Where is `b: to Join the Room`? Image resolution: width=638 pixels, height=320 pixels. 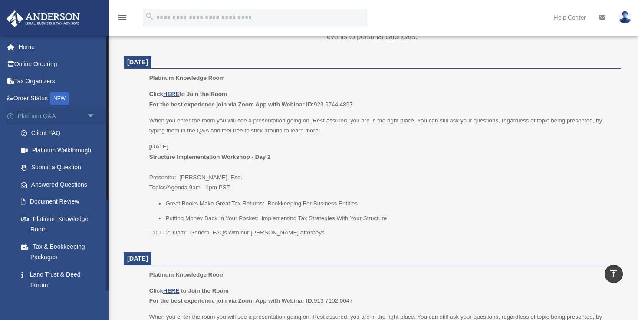
b: to Join the Room is located at coordinates (205, 290).